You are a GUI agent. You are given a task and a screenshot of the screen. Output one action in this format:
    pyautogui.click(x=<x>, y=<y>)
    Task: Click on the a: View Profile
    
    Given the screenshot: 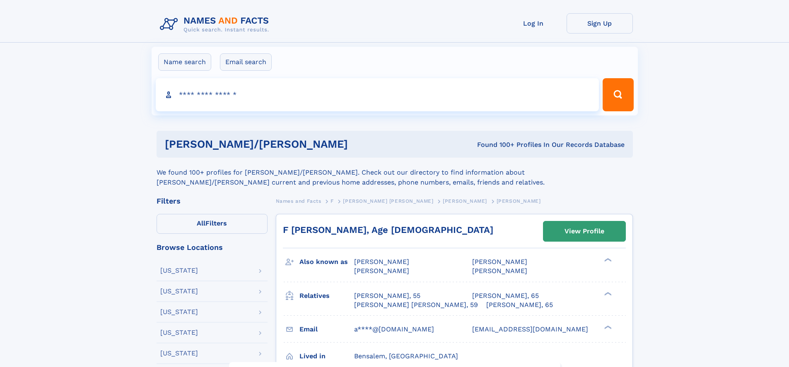 What is the action you would take?
    pyautogui.click(x=584, y=232)
    